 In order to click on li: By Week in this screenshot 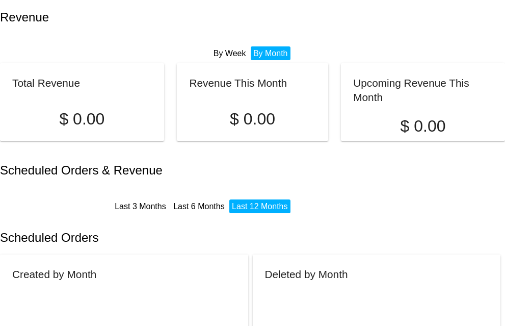, I will do `click(230, 53)`.